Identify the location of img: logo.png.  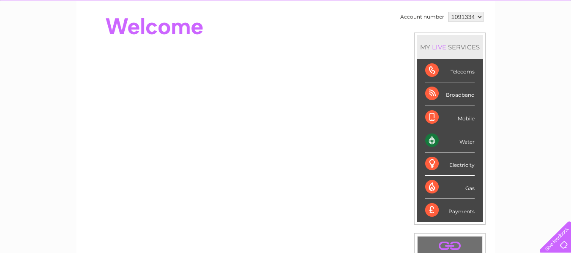
(41, 35).